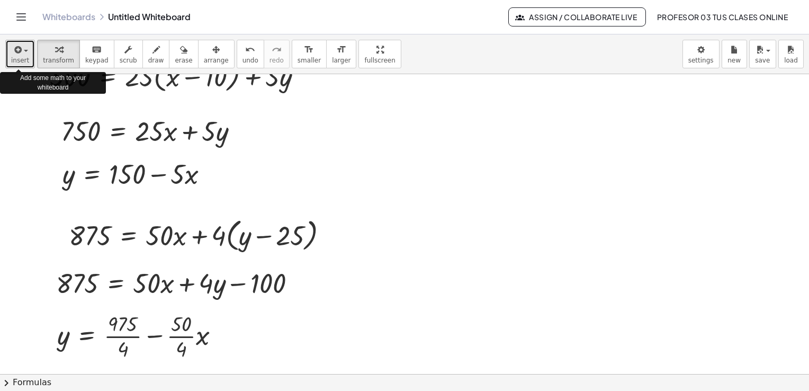 The image size is (809, 391). Describe the element at coordinates (763, 60) in the screenshot. I see `span: save` at that location.